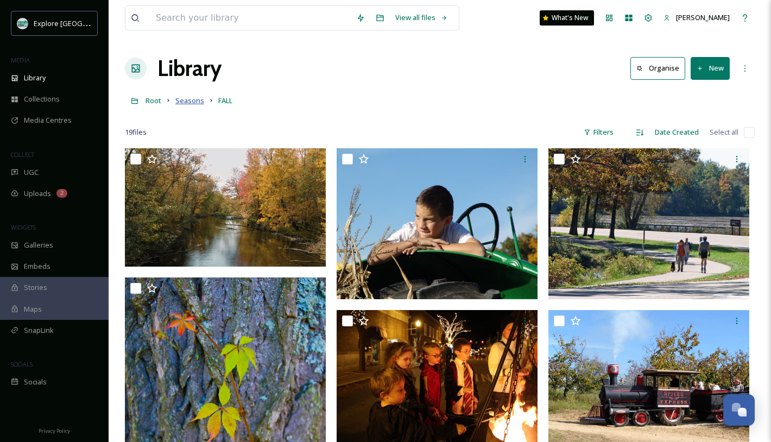 This screenshot has width=771, height=442. I want to click on span: Embeds, so click(37, 266).